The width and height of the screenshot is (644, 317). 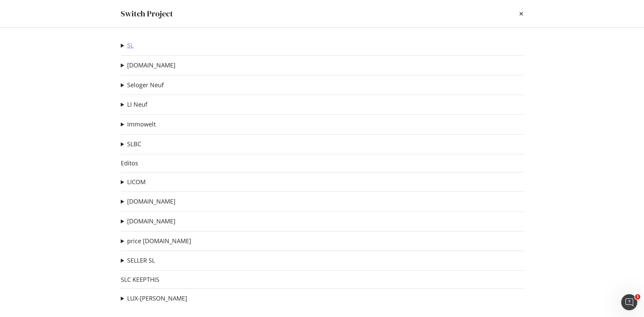 I want to click on a: LICOM, so click(x=136, y=182).